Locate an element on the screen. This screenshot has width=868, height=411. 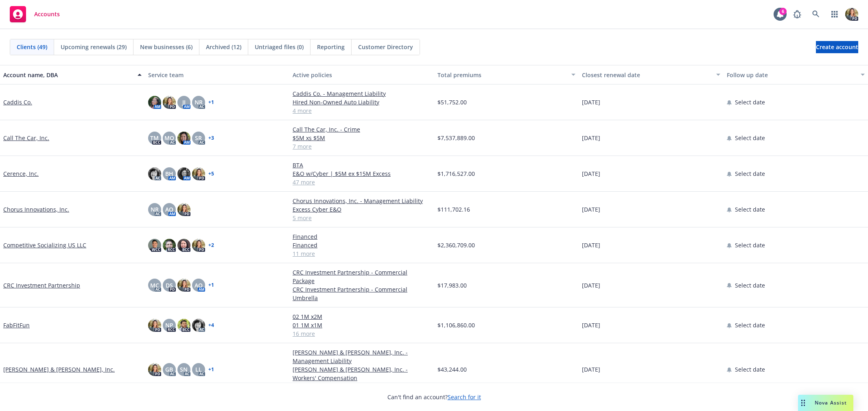
a: Report a Bug is located at coordinates (797, 14).